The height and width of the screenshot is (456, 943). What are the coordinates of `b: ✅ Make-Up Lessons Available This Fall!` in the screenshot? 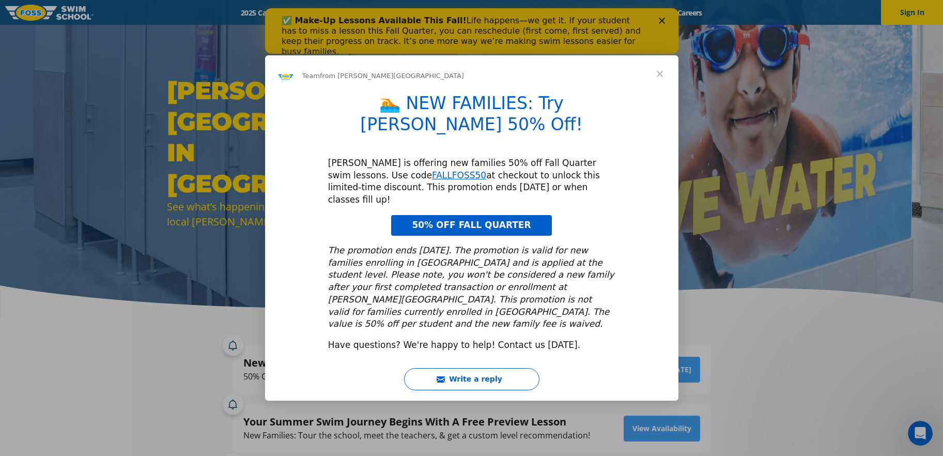 It's located at (109, 12).